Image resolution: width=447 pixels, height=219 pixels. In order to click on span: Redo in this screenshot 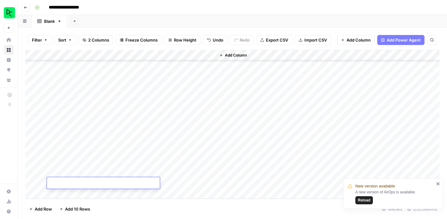, I will do `click(245, 40)`.